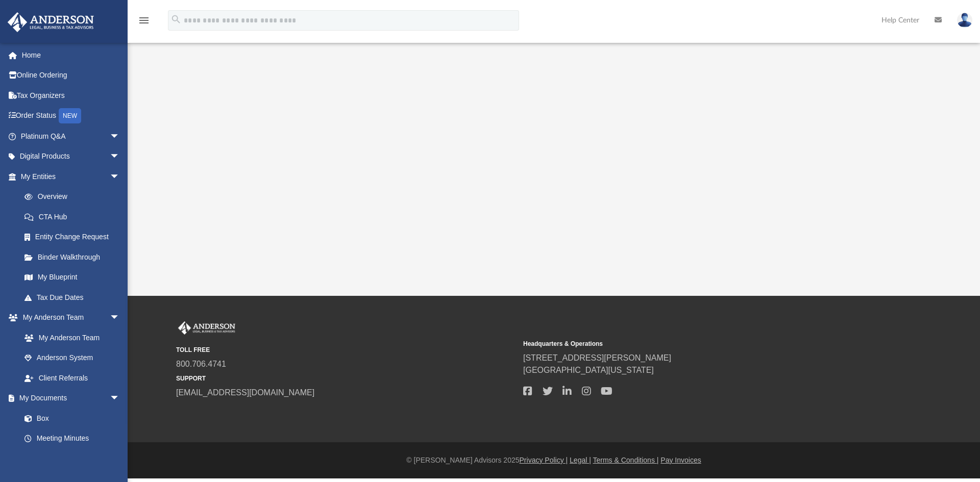 The height and width of the screenshot is (482, 980). What do you see at coordinates (75, 297) in the screenshot?
I see `a: Tax Due Dates` at bounding box center [75, 297].